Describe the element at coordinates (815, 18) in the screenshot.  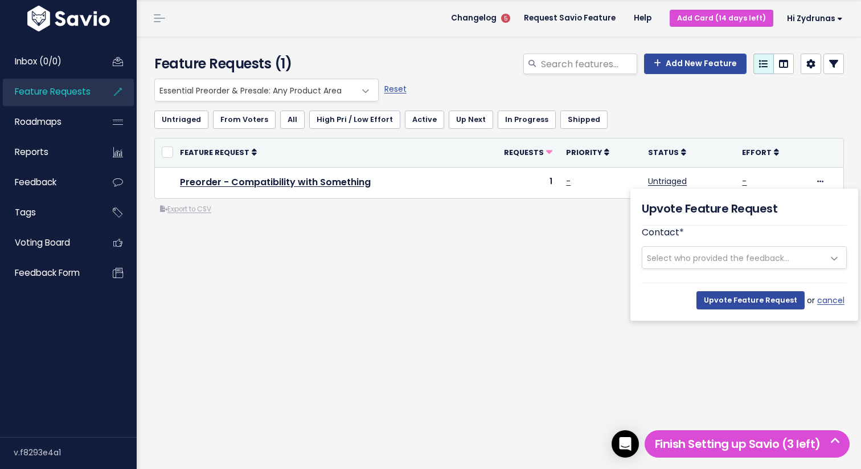
I see `span: Hi Zydrunas` at that location.